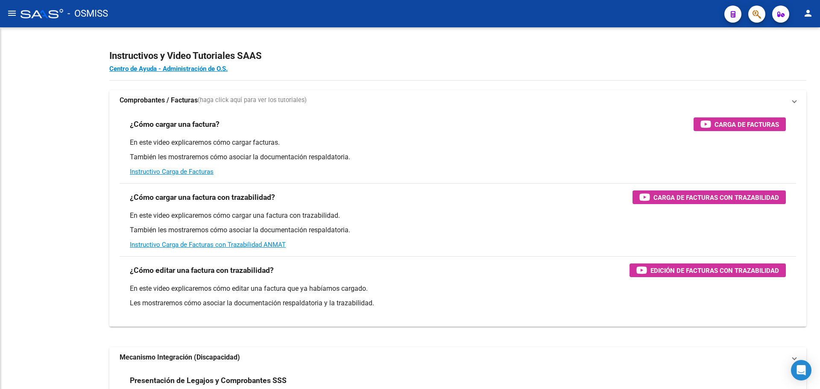  Describe the element at coordinates (158, 100) in the screenshot. I see `strong: Comprobantes / Facturas` at that location.